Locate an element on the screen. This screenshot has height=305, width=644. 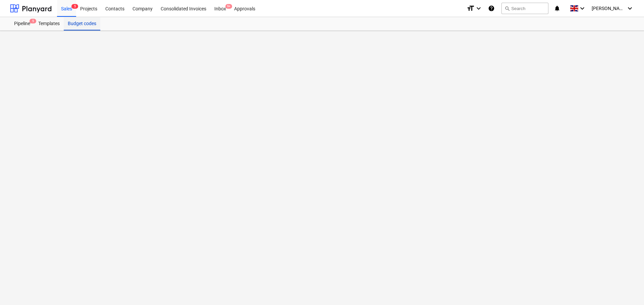
i: format_size is located at coordinates (471, 9).